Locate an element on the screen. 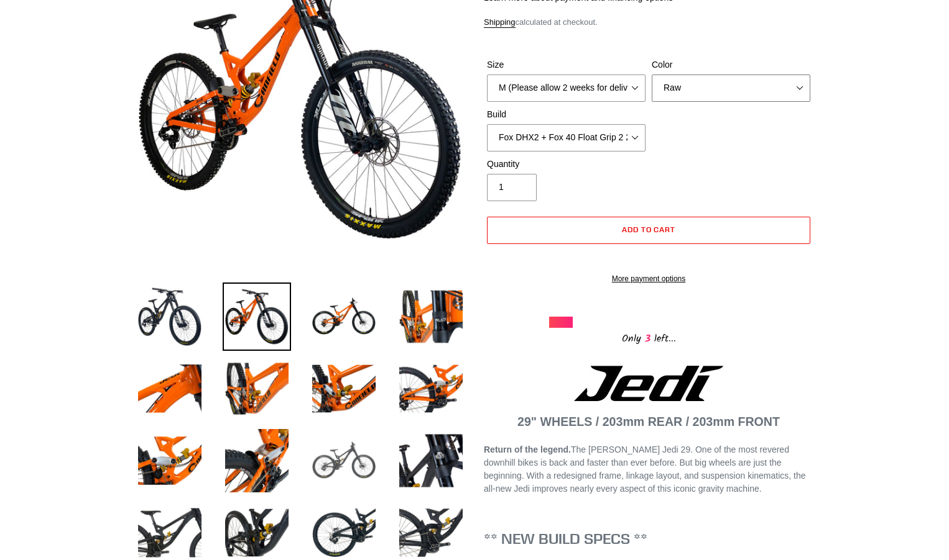 This screenshot has width=949, height=560. span: Add to cart is located at coordinates (648, 230).